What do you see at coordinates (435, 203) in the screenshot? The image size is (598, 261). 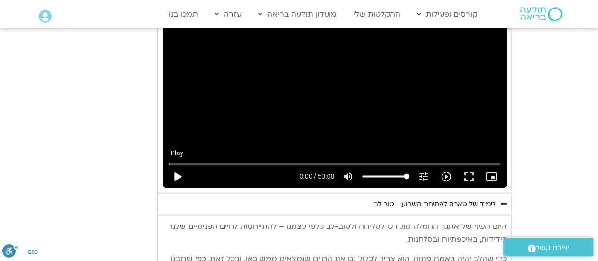 I see `div: לימוד של טארה לפתיחת השבוע - טוב לב` at bounding box center [435, 203].